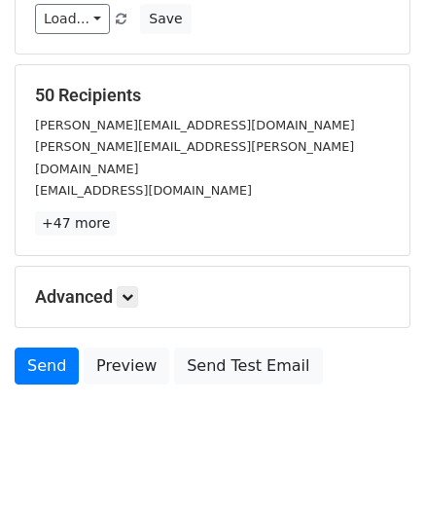 The width and height of the screenshot is (425, 515). I want to click on a: Preview, so click(126, 366).